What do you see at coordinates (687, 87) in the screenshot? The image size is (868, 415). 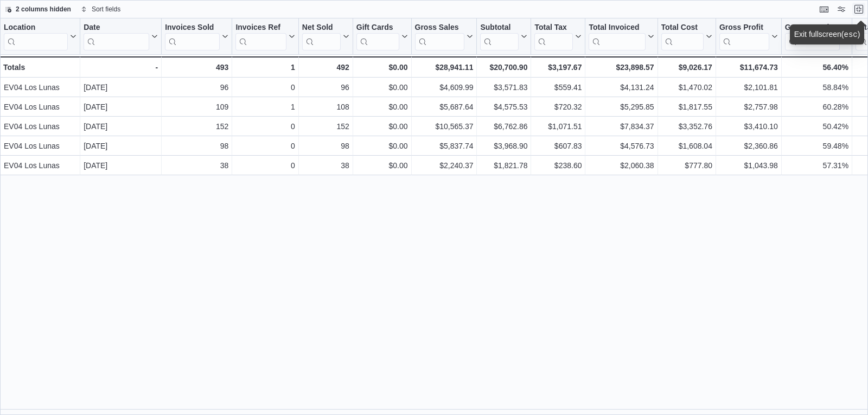 I see `div: $1,470.02` at bounding box center [687, 87].